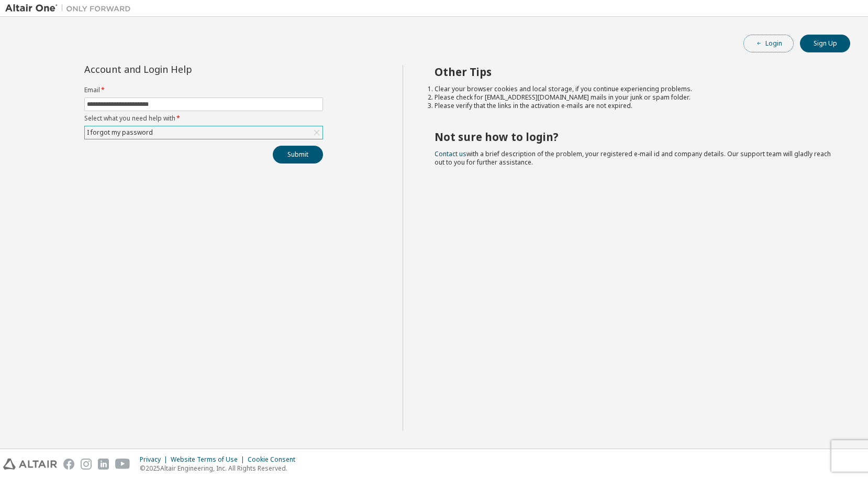 The width and height of the screenshot is (868, 479). Describe the element at coordinates (30, 464) in the screenshot. I see `img: altair_logo.svg` at that location.